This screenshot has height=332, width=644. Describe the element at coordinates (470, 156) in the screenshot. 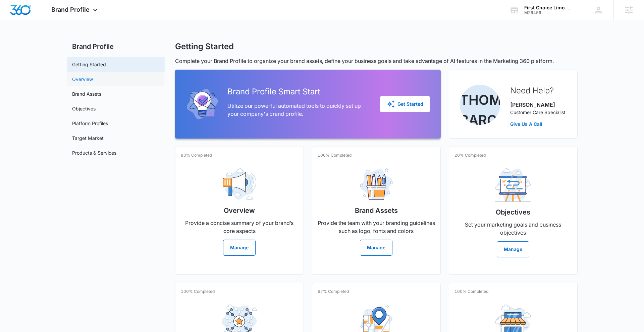

I see `p: 20% Completed` at that location.